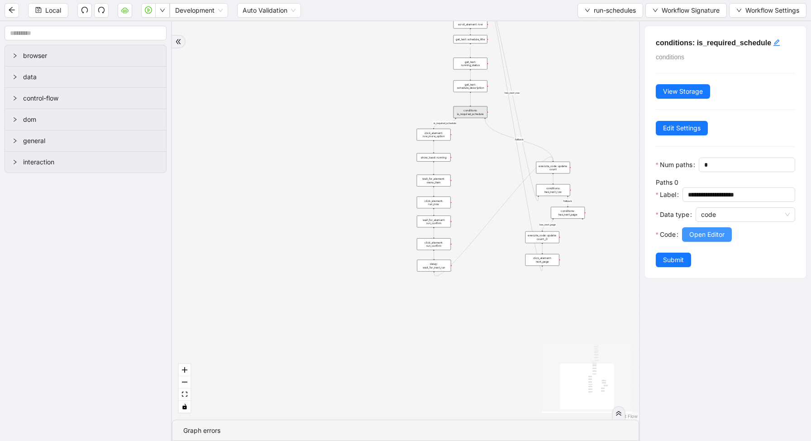 The width and height of the screenshot is (811, 441). I want to click on button: play-circle, so click(148, 10).